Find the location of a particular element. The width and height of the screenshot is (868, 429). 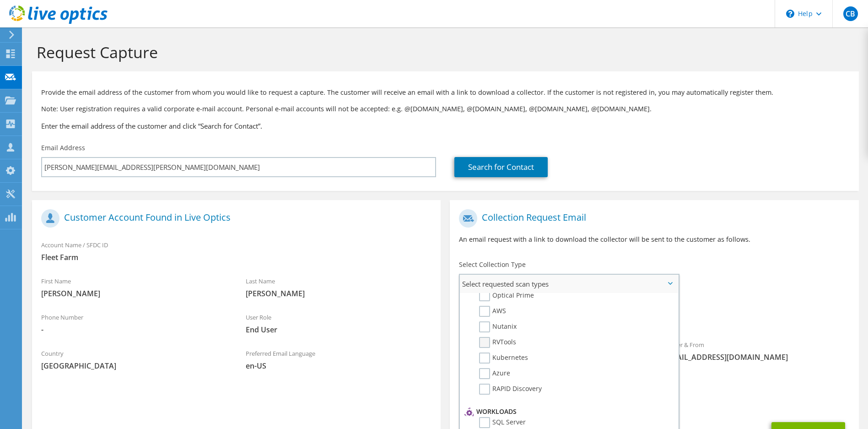

p: Note: User registration requires a valid corporate e-mail account. Personal e-mail accounts will ... is located at coordinates (445, 109).